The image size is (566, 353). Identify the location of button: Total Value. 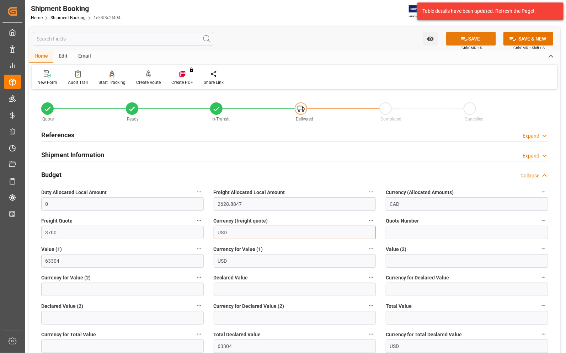
(543, 306).